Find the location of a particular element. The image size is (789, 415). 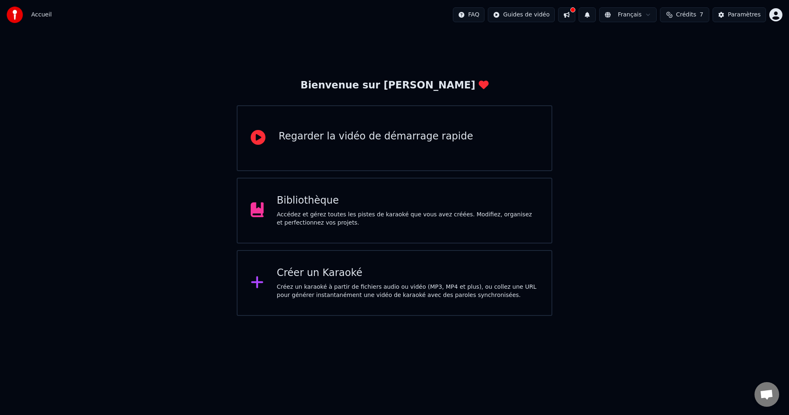

div: Créer un Karaoké is located at coordinates (408, 273).